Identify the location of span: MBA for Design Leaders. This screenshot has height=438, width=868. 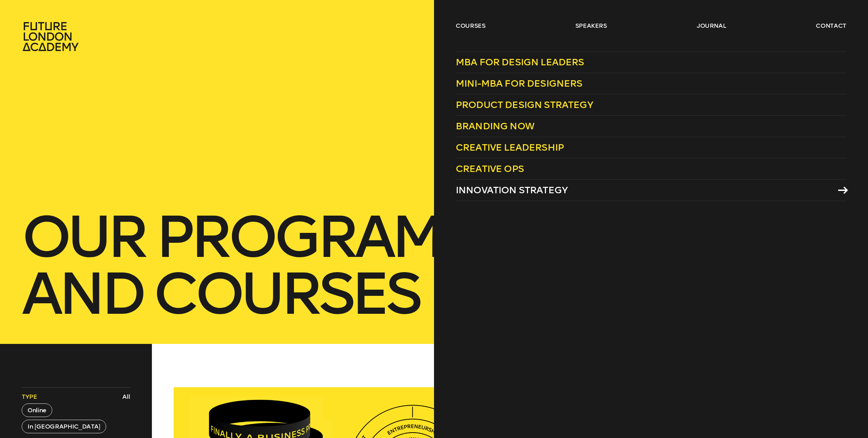
(519, 62).